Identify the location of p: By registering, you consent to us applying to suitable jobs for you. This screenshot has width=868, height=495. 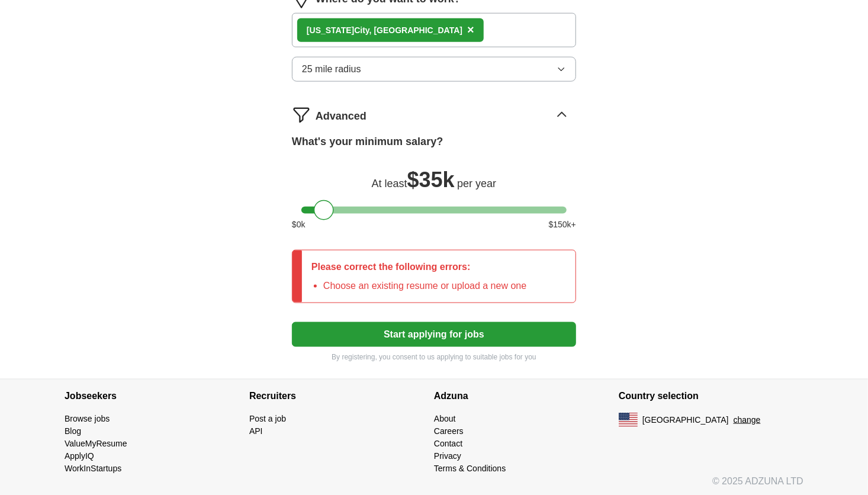
(434, 357).